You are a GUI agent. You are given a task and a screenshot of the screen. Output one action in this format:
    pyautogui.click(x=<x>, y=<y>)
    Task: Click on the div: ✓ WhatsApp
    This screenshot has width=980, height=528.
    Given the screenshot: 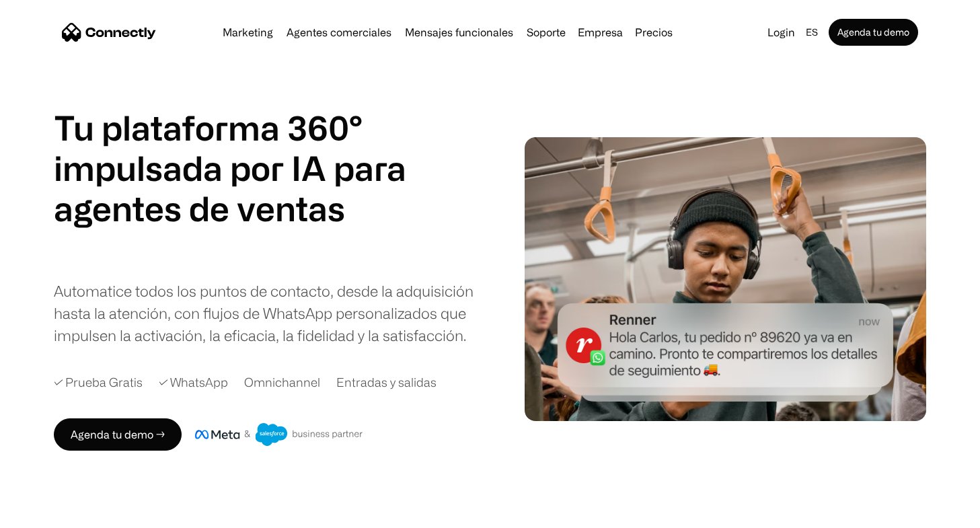 What is the action you would take?
    pyautogui.click(x=193, y=382)
    